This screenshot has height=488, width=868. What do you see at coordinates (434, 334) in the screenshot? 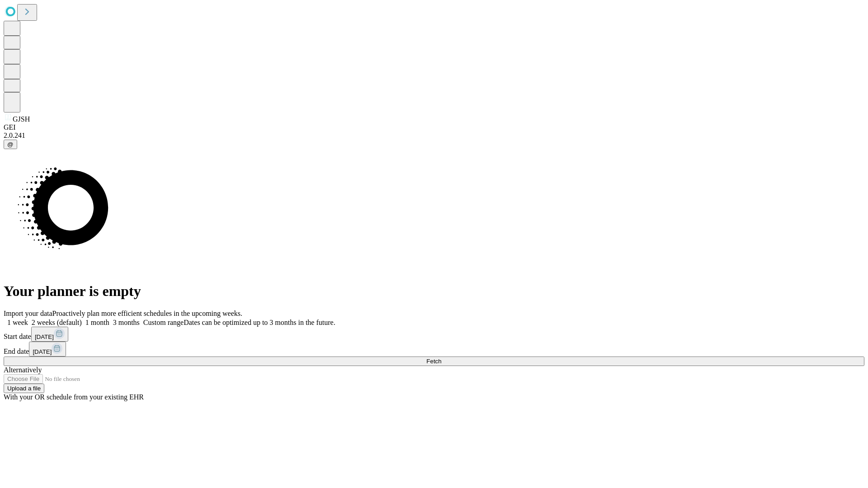
I see `div: Start date` at bounding box center [434, 334].